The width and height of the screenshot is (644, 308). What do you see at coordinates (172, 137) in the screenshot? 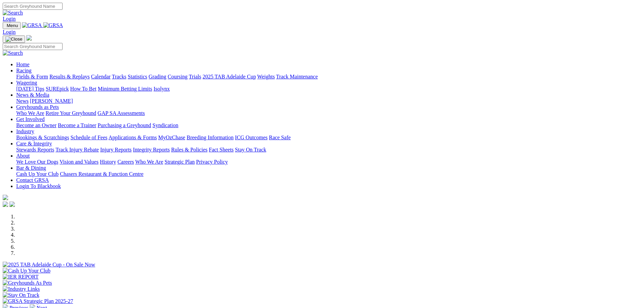
I see `a: MyOzChase` at bounding box center [172, 137].